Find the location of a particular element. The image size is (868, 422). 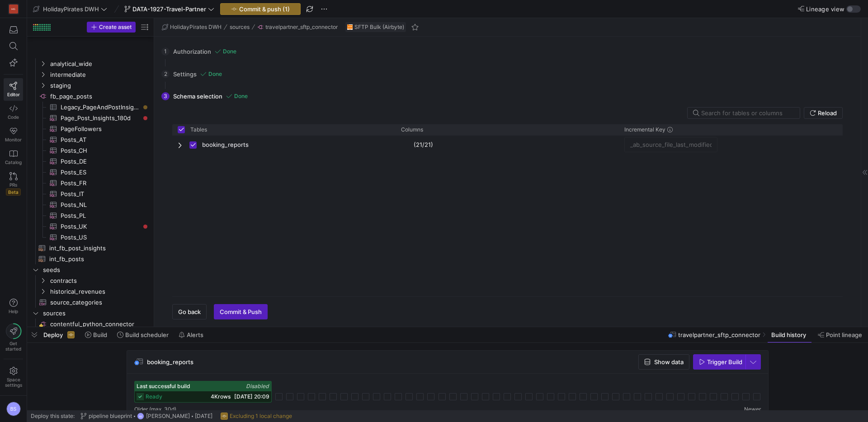

span: Disabled is located at coordinates (257, 386).